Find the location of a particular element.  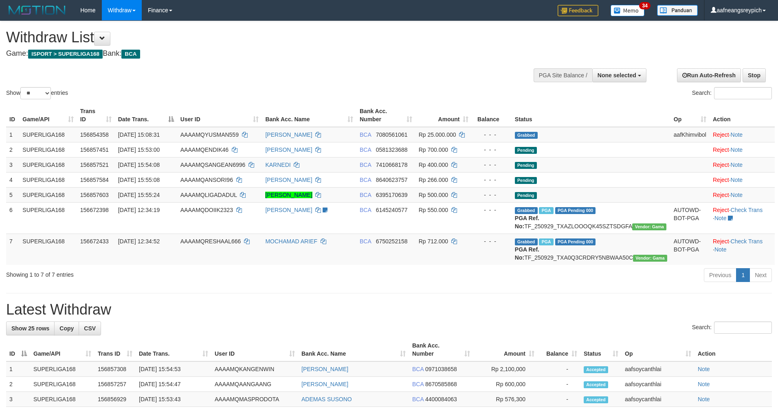

td: 156857308 is located at coordinates (115, 369).